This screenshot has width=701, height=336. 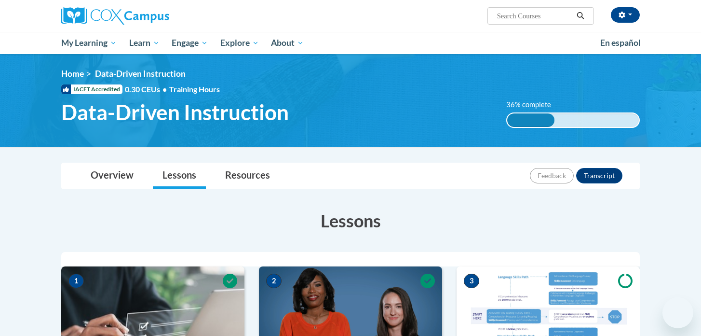 I want to click on div: 36% complete, so click(x=531, y=120).